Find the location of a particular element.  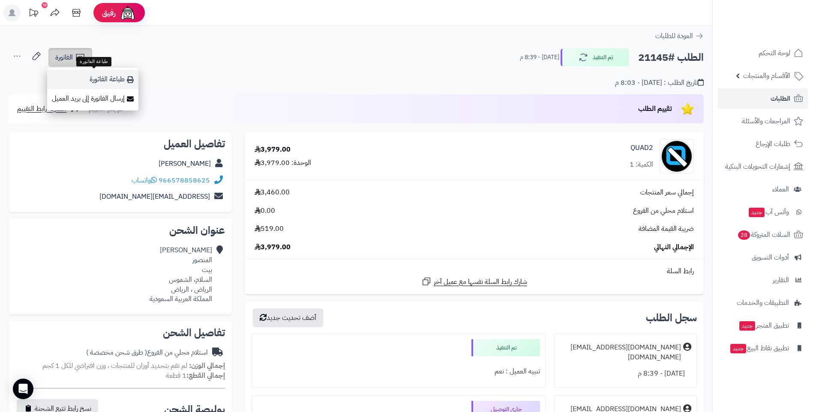

a: العودة للطلبات is located at coordinates (679, 36).